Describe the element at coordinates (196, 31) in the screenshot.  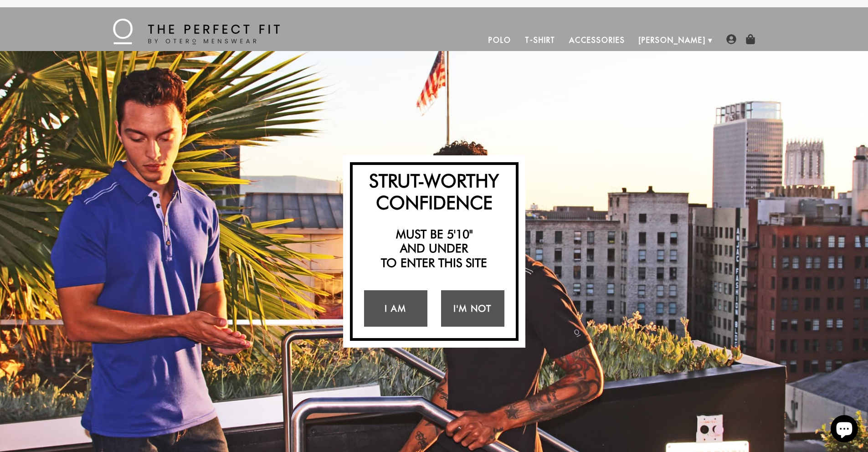
I see `img: The Perfect Fit - by Otero Menswear - Logo` at that location.